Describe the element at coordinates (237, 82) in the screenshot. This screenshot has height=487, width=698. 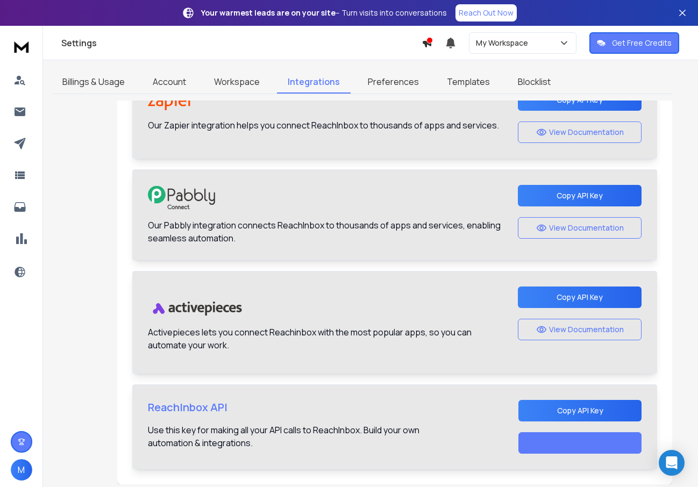
I see `a: Workspace` at that location.